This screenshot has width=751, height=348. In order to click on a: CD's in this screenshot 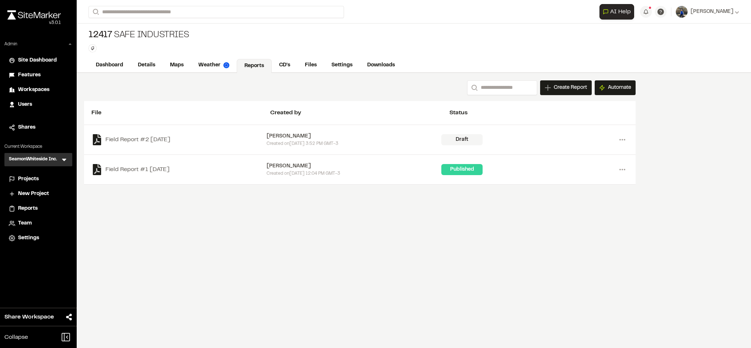, I will do `click(285, 65)`.